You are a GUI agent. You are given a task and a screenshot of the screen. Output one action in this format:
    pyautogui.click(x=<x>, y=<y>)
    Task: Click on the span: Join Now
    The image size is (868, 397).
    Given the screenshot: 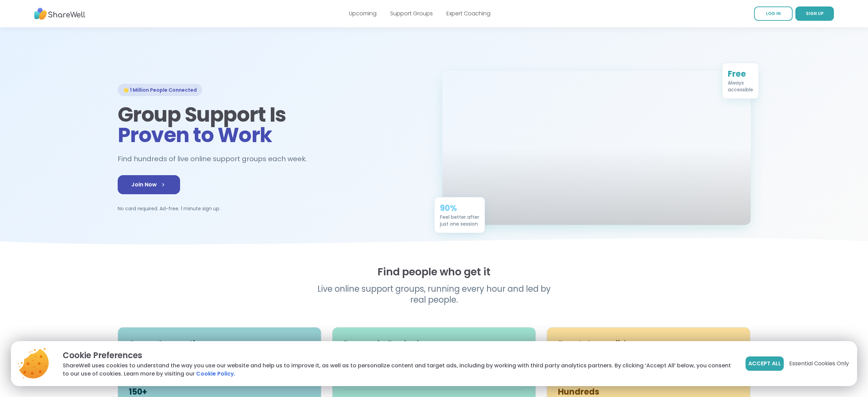 What is the action you would take?
    pyautogui.click(x=149, y=185)
    